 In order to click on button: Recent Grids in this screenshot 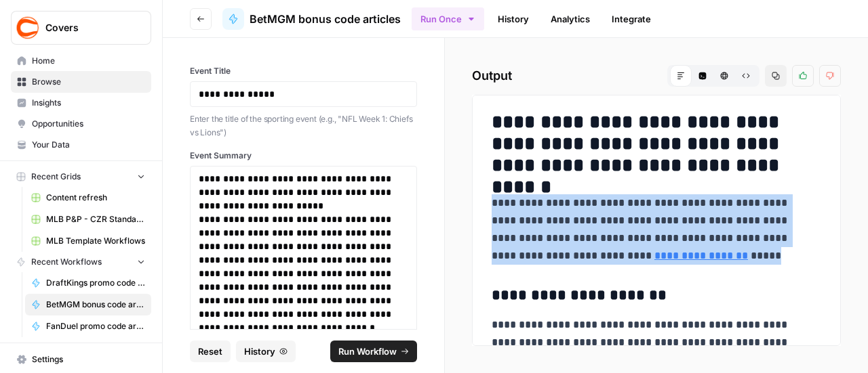, I will do `click(81, 177)`.